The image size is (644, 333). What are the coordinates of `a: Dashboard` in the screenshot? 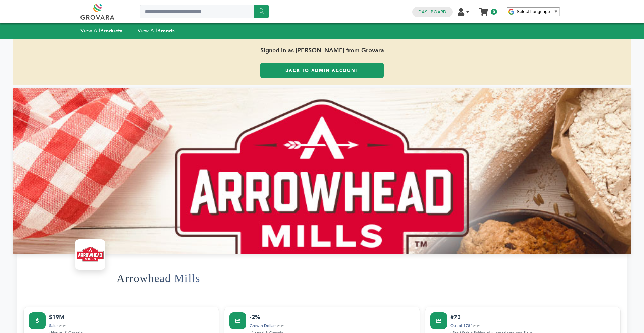 It's located at (432, 12).